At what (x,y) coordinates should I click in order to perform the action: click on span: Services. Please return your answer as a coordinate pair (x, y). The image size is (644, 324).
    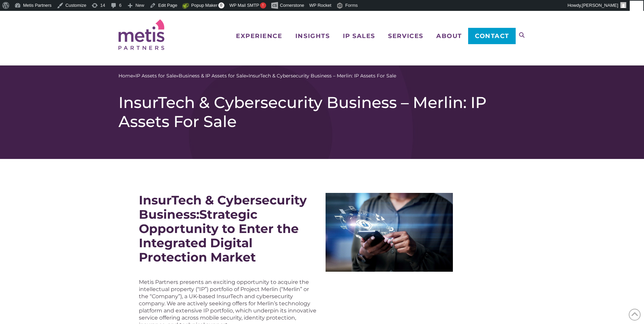
    Looking at the image, I should click on (405, 36).